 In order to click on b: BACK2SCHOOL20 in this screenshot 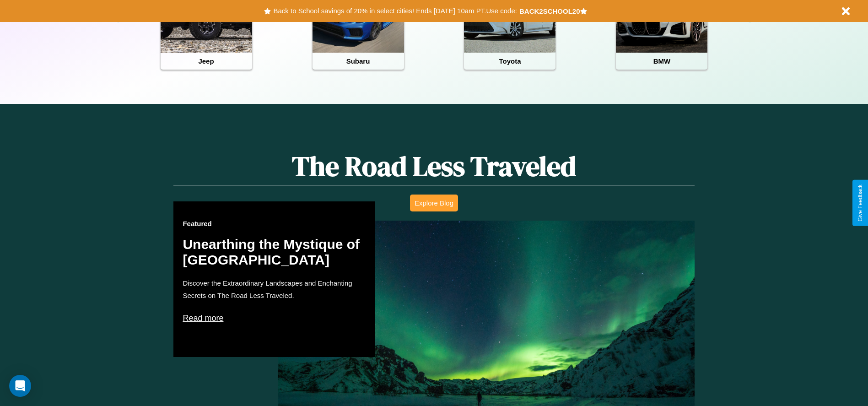, I will do `click(550, 11)`.